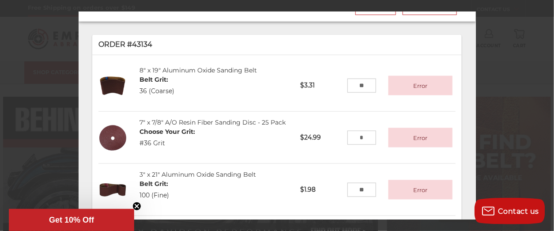 The width and height of the screenshot is (554, 231). What do you see at coordinates (510, 211) in the screenshot?
I see `button: Contact us` at bounding box center [510, 211].